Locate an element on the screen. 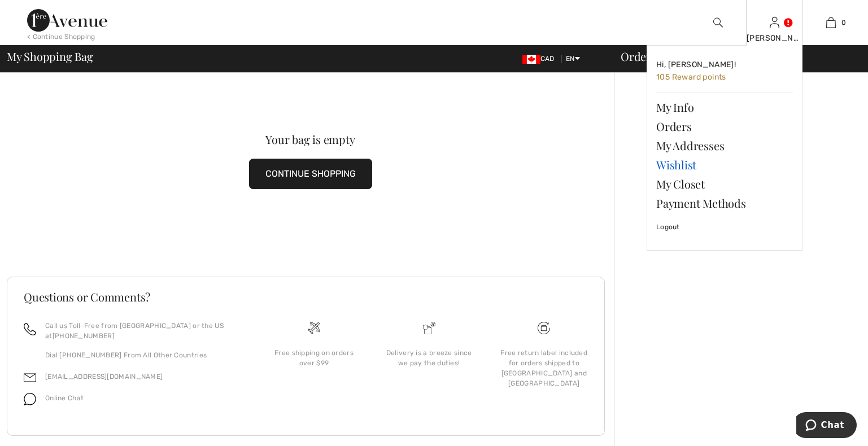 Image resolution: width=868 pixels, height=446 pixels. a: Orders is located at coordinates (724, 127).